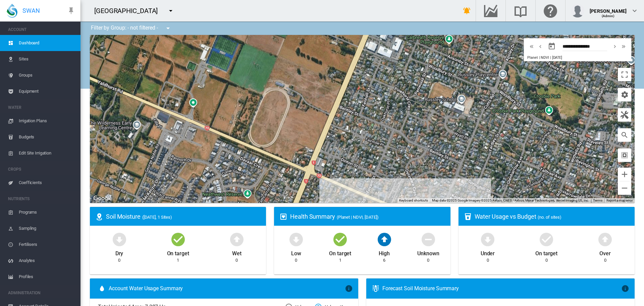 This screenshot has height=306, width=644. I want to click on div: Unknown, so click(428, 252).